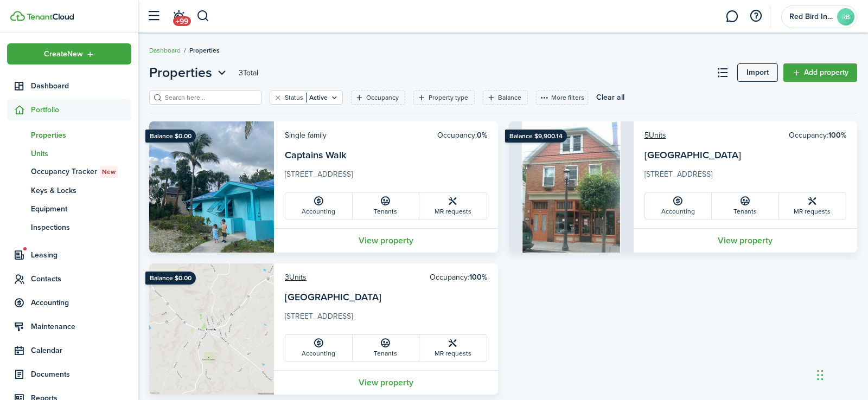  What do you see at coordinates (315, 155) in the screenshot?
I see `a: Captains Walk` at bounding box center [315, 155].